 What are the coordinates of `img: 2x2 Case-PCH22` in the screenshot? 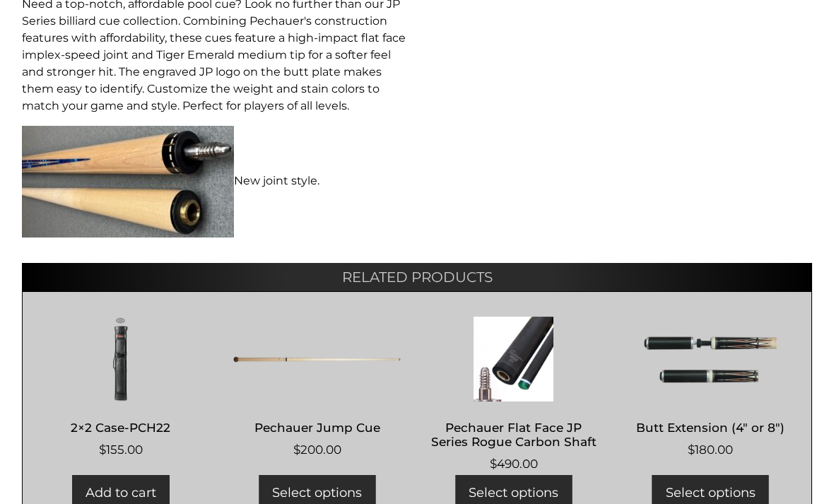 It's located at (120, 359).